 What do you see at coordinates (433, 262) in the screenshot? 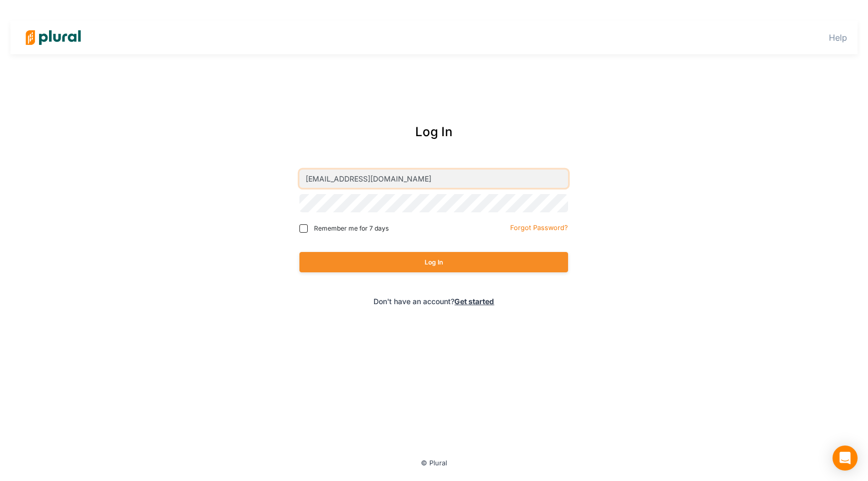
I see `button: Log In` at bounding box center [433, 262].